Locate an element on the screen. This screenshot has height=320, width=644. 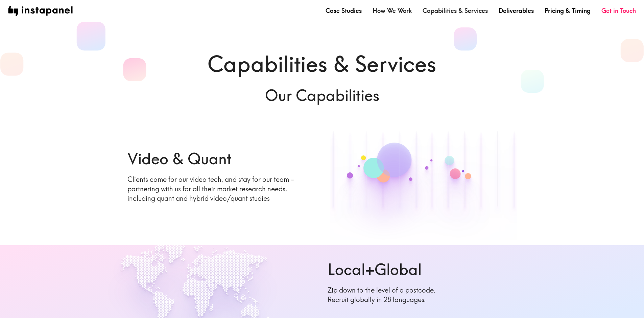
h6: Our Capabilities is located at coordinates (322, 95).